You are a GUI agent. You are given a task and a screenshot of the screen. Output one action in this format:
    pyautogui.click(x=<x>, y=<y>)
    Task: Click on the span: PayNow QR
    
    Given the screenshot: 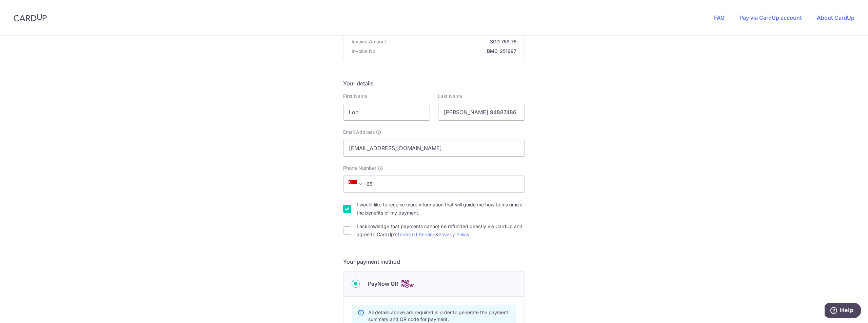 What is the action you would take?
    pyautogui.click(x=383, y=284)
    